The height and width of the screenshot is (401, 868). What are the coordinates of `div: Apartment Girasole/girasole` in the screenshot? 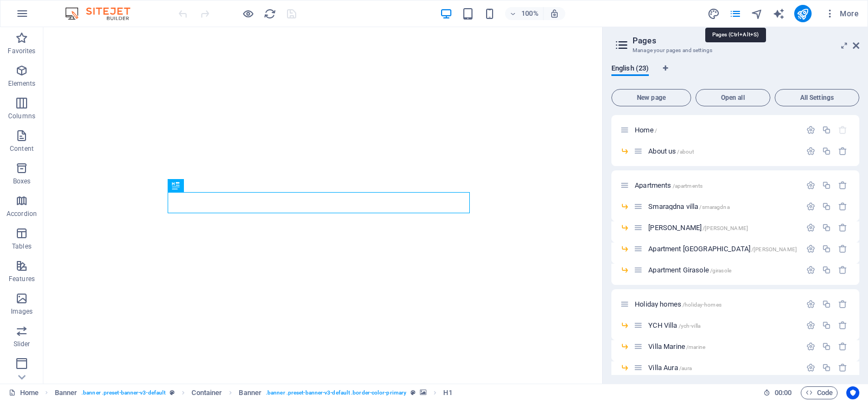 It's located at (723, 269).